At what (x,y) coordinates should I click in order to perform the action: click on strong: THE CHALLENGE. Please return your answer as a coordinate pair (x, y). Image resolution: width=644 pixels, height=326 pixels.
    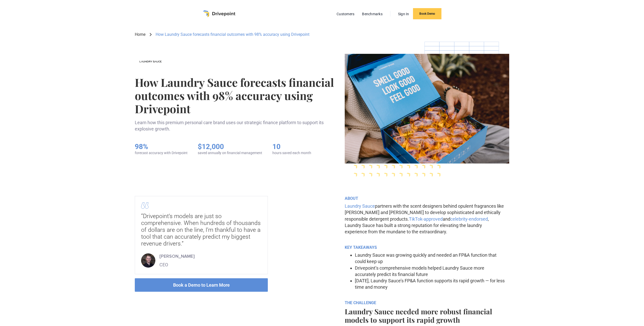
    Looking at the image, I should click on (361, 302).